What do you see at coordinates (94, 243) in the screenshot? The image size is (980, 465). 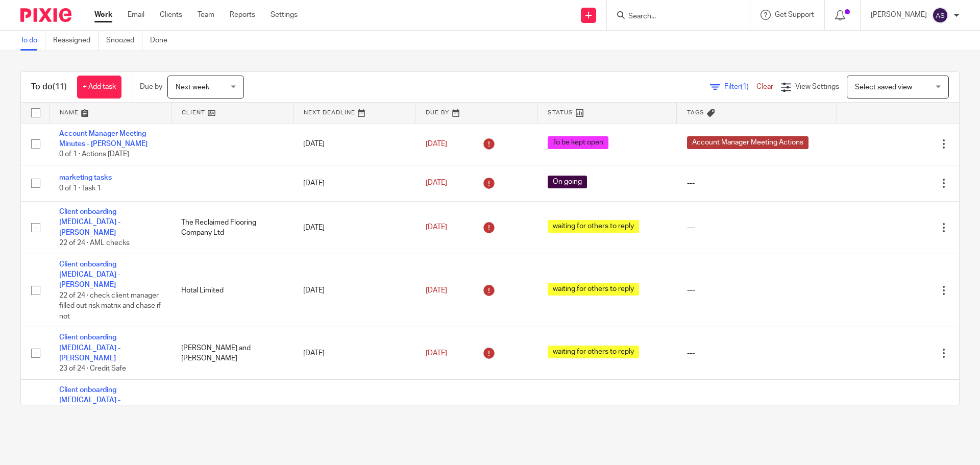 I see `span: 22 of 24 · AML checks` at bounding box center [94, 243].